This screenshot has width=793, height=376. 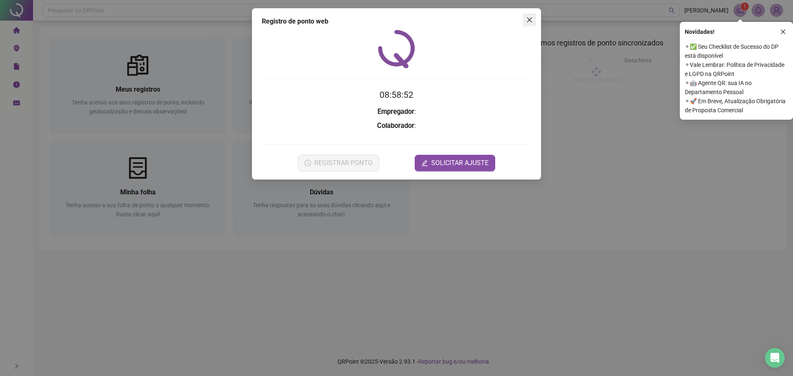 What do you see at coordinates (737, 51) in the screenshot?
I see `span: ⚬ ✅ Seu Checklist de Sucesso do DP está disponível` at bounding box center [737, 51].